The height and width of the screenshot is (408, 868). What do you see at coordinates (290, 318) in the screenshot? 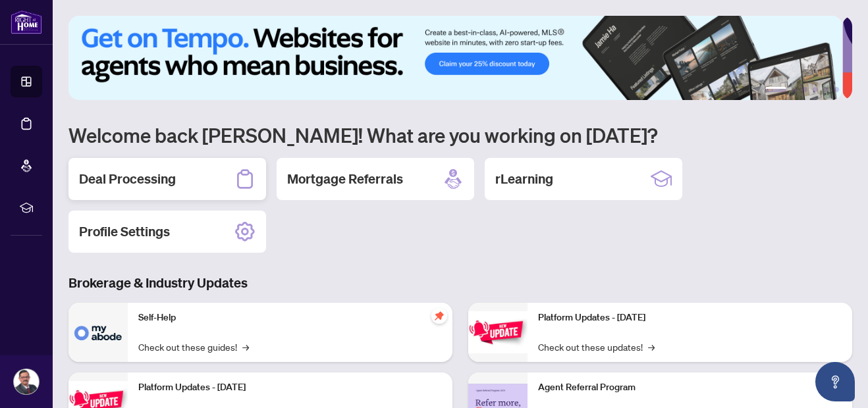
I see `p: Self-Help` at bounding box center [290, 318].